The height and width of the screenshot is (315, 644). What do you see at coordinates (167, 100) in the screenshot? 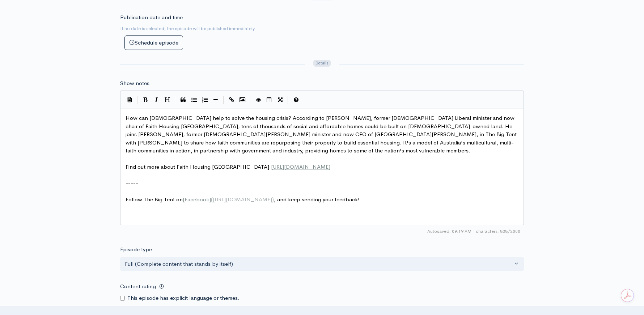
I see `button: Heading` at bounding box center [167, 100].